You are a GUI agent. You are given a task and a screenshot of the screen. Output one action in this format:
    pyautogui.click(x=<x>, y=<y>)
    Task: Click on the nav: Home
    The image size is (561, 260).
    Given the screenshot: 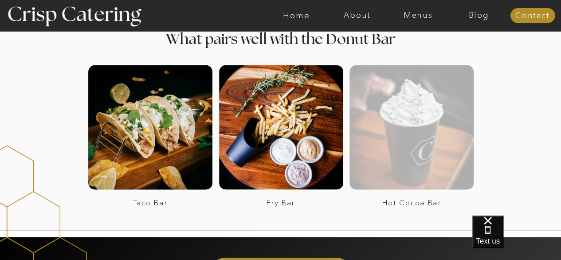 What is the action you would take?
    pyautogui.click(x=296, y=16)
    